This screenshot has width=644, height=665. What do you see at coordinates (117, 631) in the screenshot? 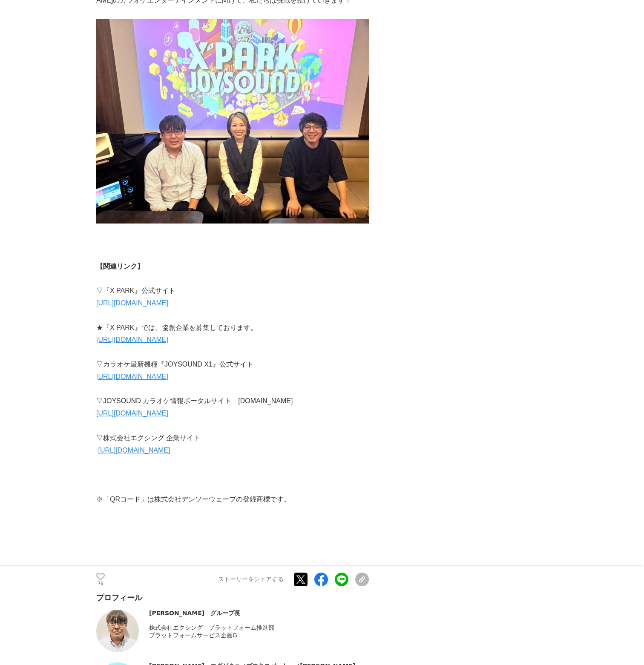
I see `img: thumbnail_71bafa00-430a-11ef-acba-498adf96fab4.jpg` at bounding box center [117, 631].